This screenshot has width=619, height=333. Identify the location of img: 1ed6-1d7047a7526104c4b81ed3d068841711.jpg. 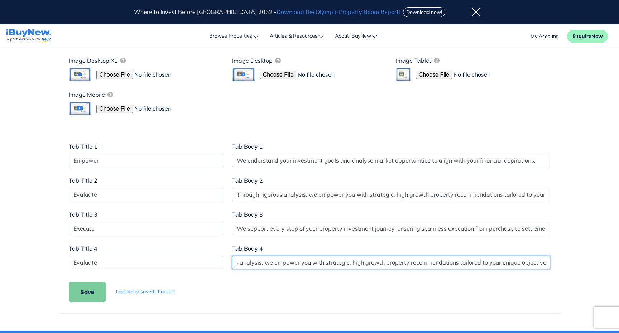
(403, 74).